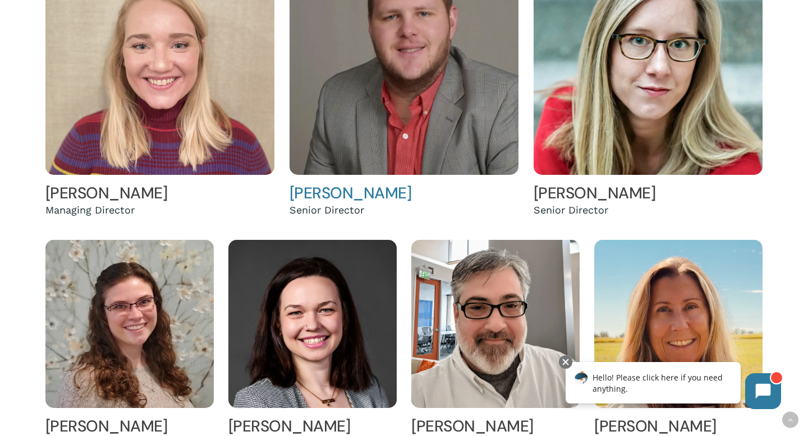 This screenshot has height=436, width=808. Describe the element at coordinates (27, 25) in the screenshot. I see `img: Avatar` at that location.